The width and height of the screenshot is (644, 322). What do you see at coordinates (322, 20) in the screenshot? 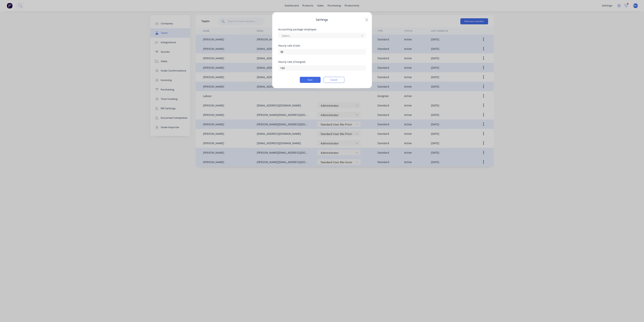
I see `span: Settings` at bounding box center [322, 20].